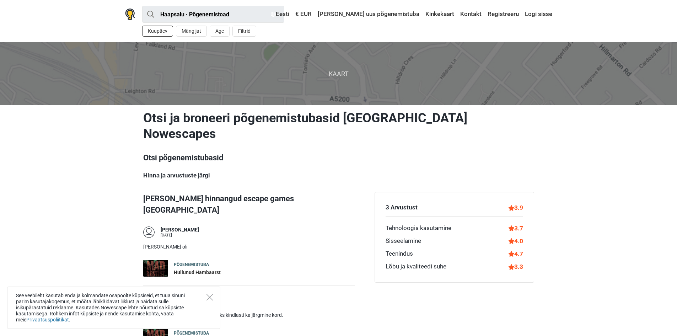  What do you see at coordinates (191, 31) in the screenshot?
I see `button: Mängijat` at bounding box center [191, 31].